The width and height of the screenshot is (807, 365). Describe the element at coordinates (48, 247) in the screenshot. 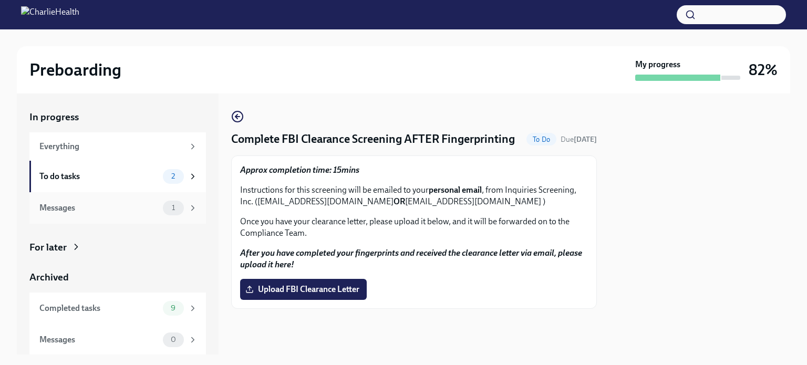

I see `div: For later` at that location.